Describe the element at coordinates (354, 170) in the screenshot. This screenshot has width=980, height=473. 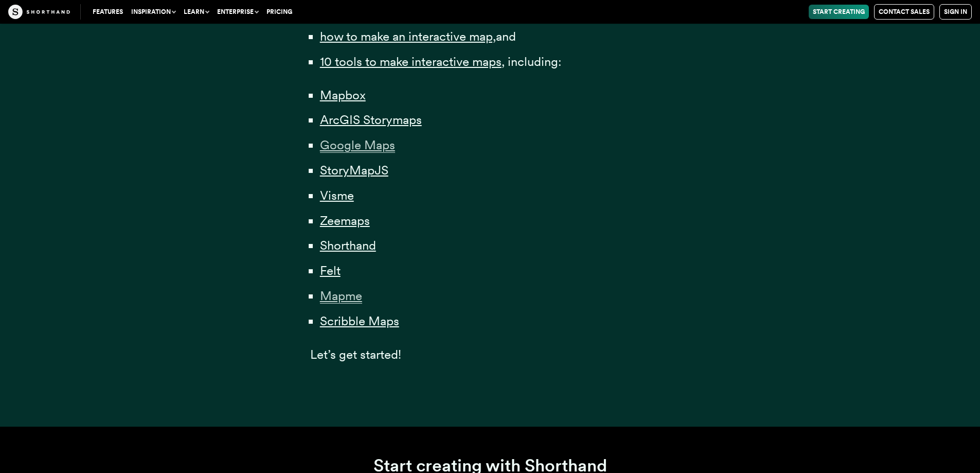
I see `span: StoryMapJS` at that location.